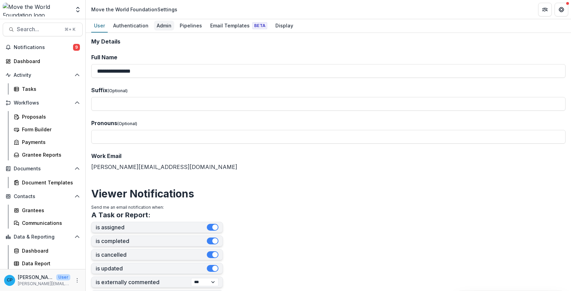 This screenshot has height=291, width=571. I want to click on label: is updated, so click(151, 268).